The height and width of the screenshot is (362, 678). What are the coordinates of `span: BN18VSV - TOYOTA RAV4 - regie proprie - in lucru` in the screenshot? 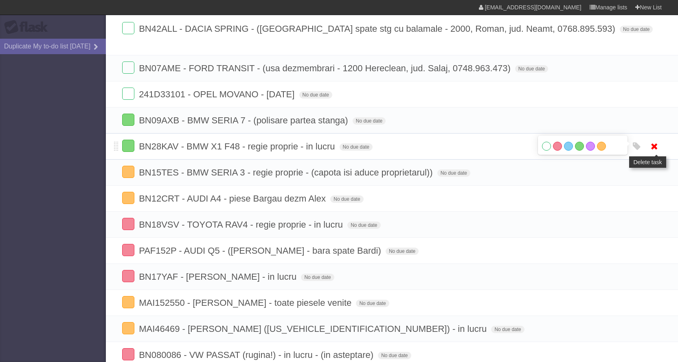 It's located at (242, 224).